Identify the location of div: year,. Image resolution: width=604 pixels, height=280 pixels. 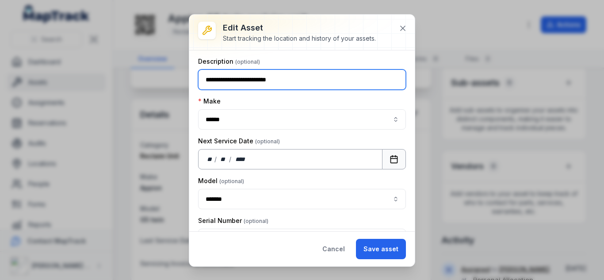
(240, 159).